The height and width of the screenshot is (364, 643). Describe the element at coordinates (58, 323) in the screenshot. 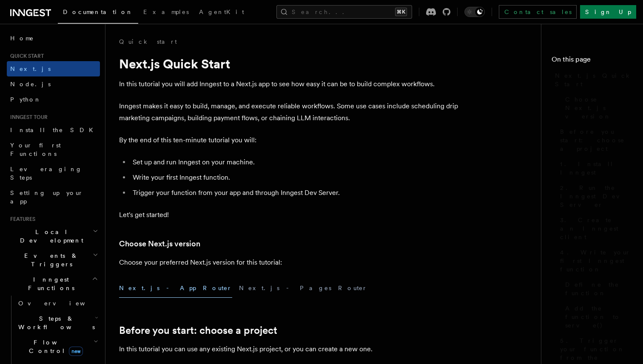

I see `button: Steps & Workflows` at that location.